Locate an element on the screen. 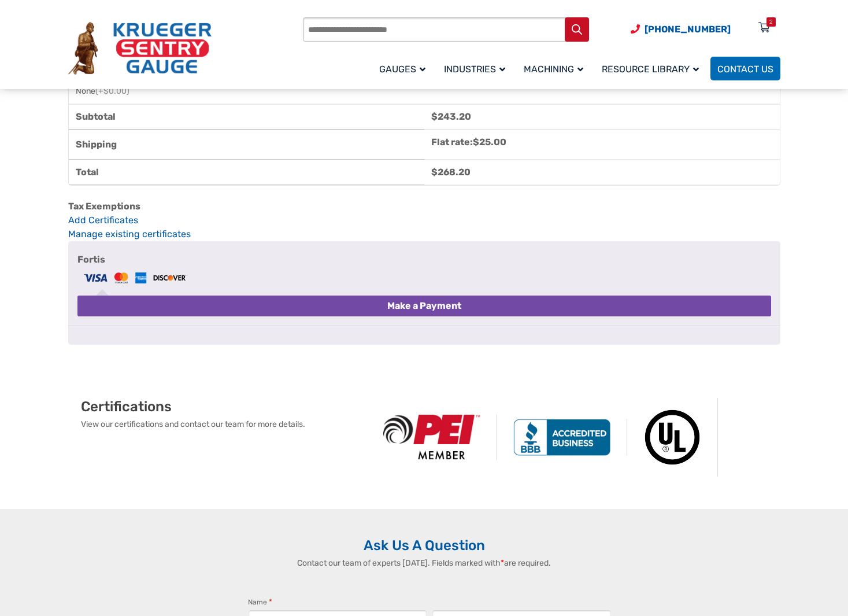  legend: Name is located at coordinates (260, 602).